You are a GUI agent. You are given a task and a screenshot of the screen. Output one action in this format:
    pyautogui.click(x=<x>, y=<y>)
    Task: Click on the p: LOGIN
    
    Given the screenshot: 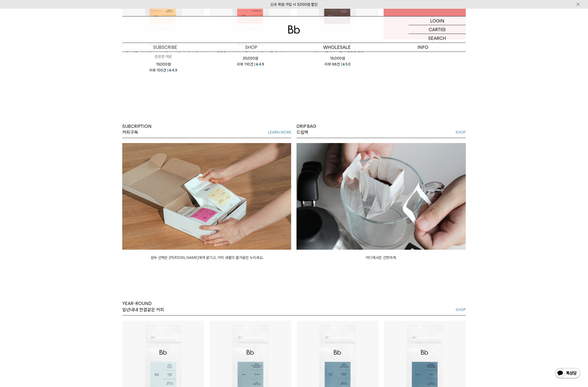 What is the action you would take?
    pyautogui.click(x=437, y=21)
    